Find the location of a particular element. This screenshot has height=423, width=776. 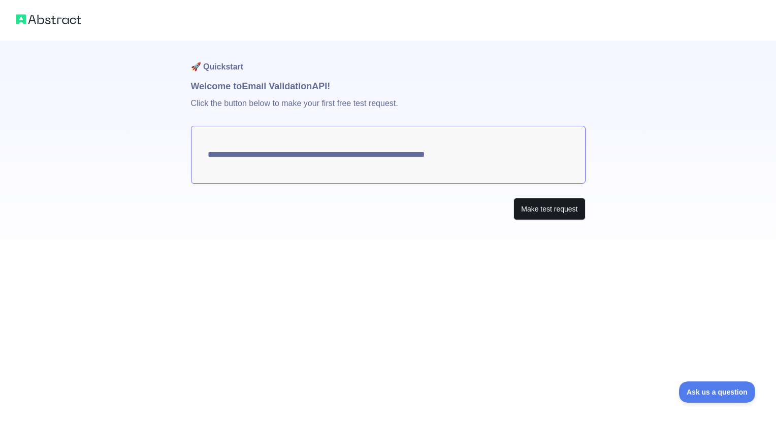

p: Click the button below to make your first free test request. is located at coordinates (388, 110).